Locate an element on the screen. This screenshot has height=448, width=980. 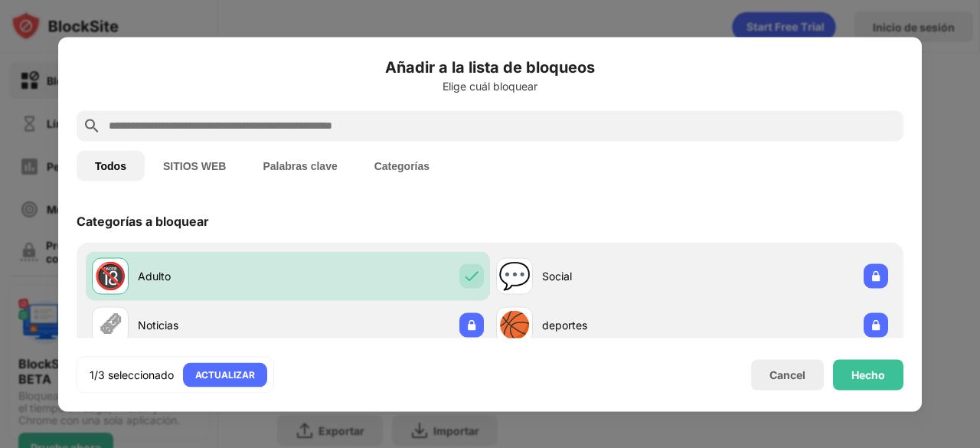
div: deportes is located at coordinates (617, 325).